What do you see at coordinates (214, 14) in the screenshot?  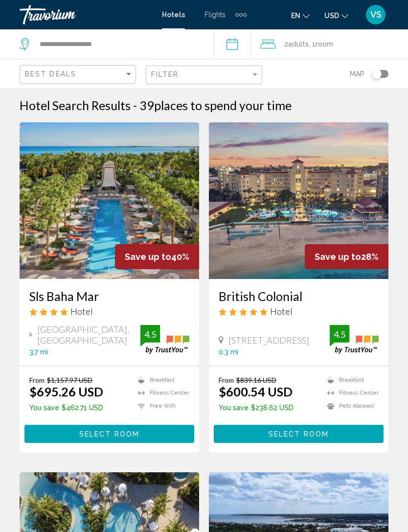 I see `a: Flights` at bounding box center [214, 14].